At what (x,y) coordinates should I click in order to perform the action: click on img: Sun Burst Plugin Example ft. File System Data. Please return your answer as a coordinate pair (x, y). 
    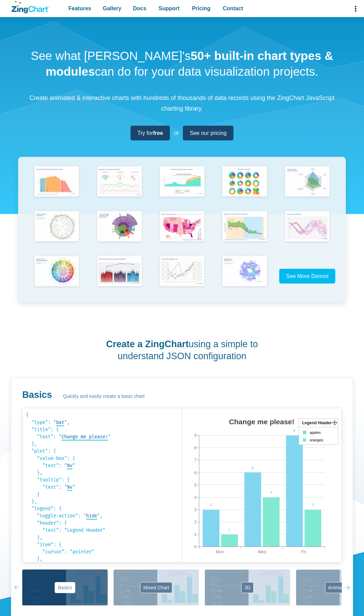
    Looking at the image, I should click on (119, 226).